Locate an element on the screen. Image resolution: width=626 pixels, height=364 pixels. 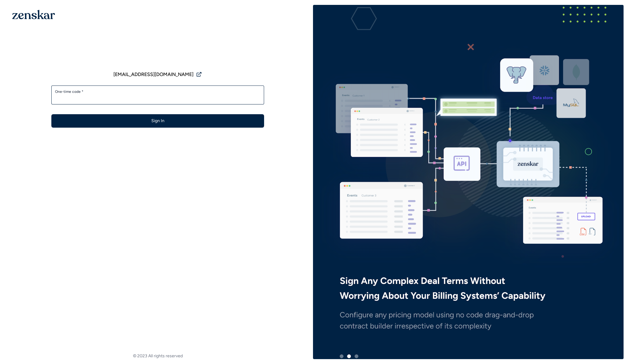
button: Sign In is located at coordinates (158, 121).